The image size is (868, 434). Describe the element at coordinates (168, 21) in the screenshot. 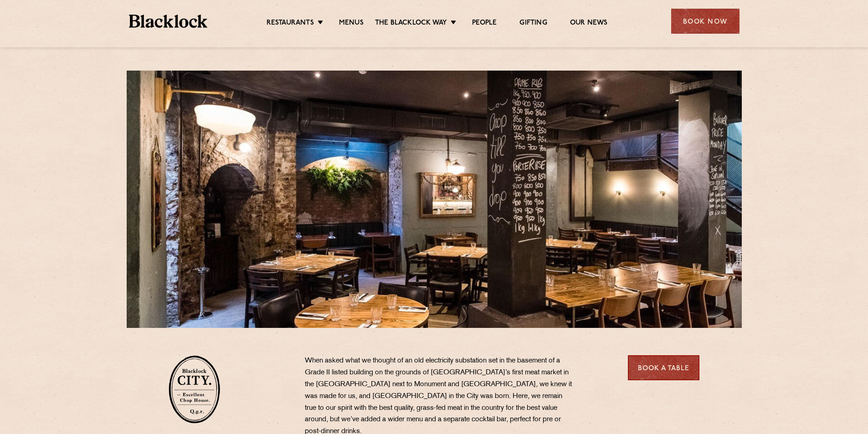

I see `img: BL_Textured_Logo-footer-cropped.svg` at that location.